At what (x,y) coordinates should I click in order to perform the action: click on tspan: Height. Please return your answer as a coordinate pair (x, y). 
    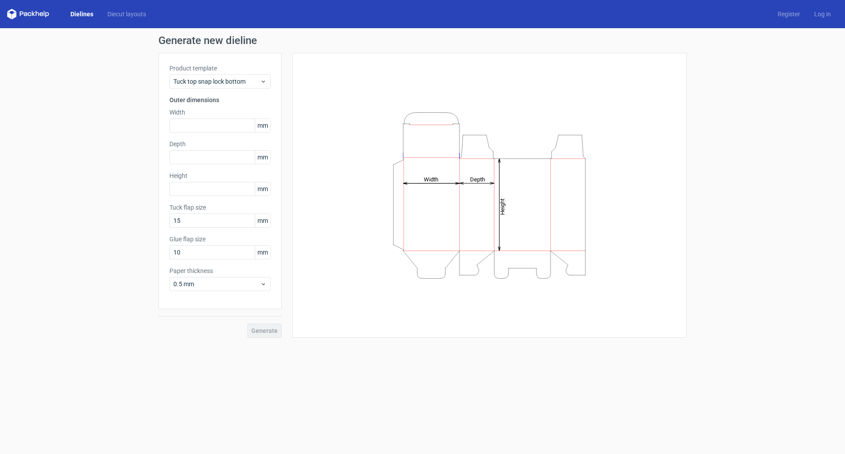
    Looking at the image, I should click on (502, 206).